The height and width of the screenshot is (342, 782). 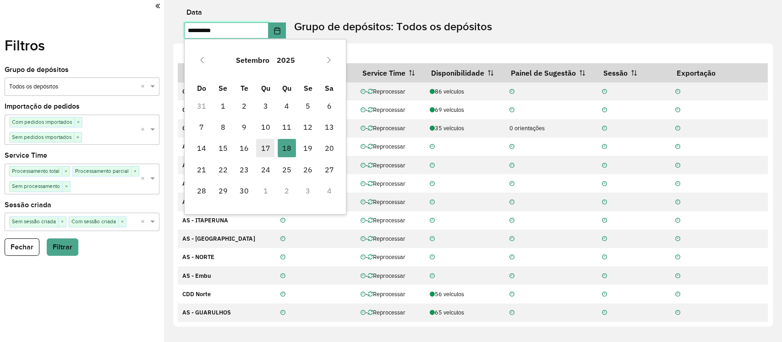 I want to click on span: 20, so click(x=329, y=148).